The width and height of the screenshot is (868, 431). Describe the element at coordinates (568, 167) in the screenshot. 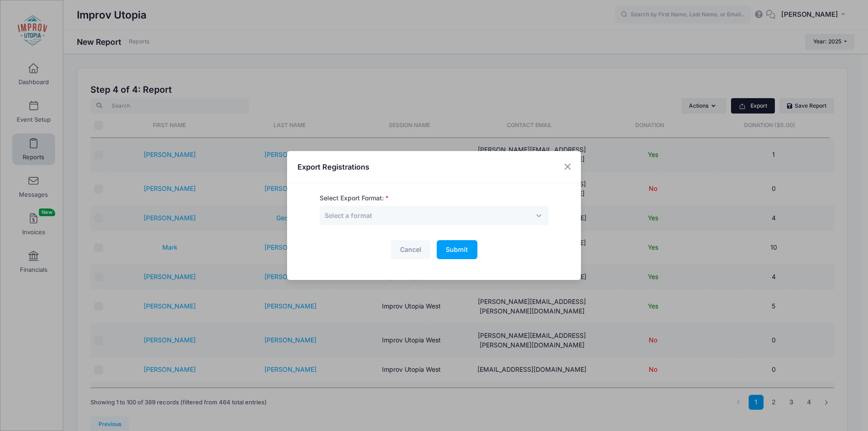

I see `button: Close` at that location.